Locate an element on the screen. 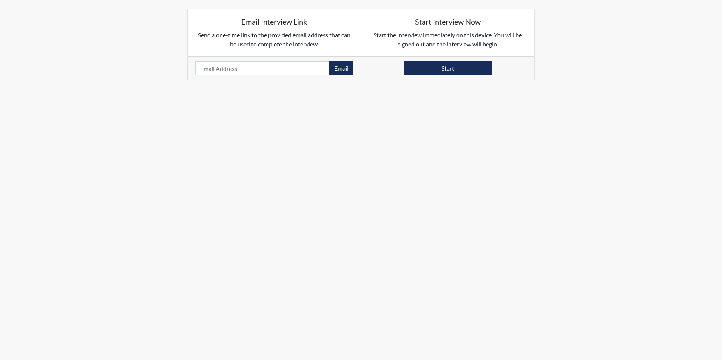 The height and width of the screenshot is (360, 722). button: Email is located at coordinates (341, 68).